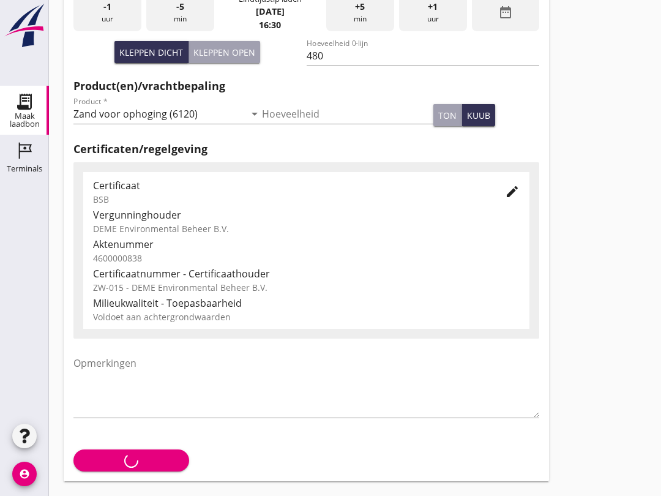 The image size is (661, 496). I want to click on i: edit, so click(513, 192).